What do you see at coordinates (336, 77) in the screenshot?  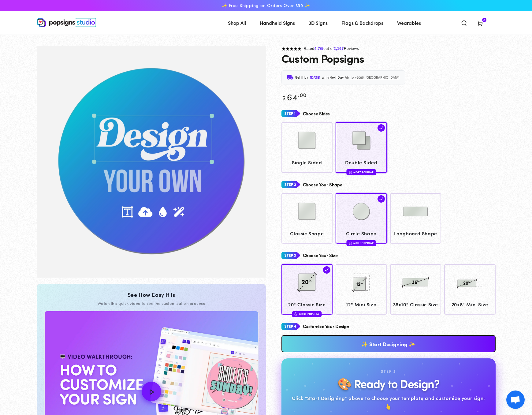 I see `span: with Next Day Air` at bounding box center [336, 77].